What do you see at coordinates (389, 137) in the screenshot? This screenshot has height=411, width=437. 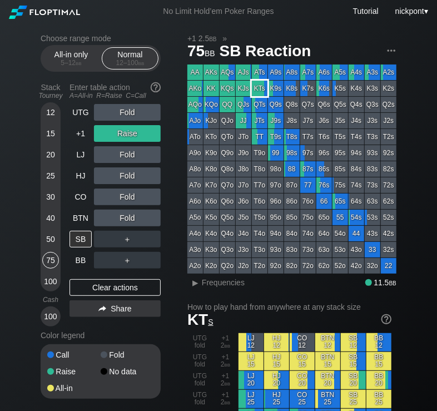 I see `div: T2s` at bounding box center [389, 137].